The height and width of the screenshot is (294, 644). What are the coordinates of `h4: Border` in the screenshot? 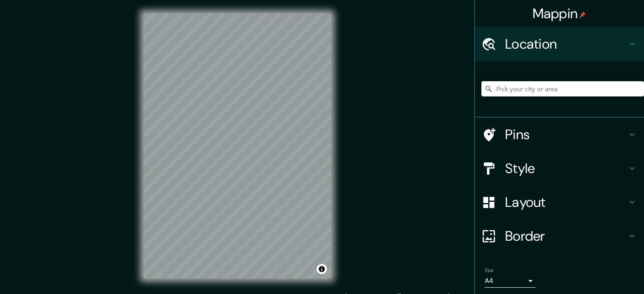 It's located at (565, 236).